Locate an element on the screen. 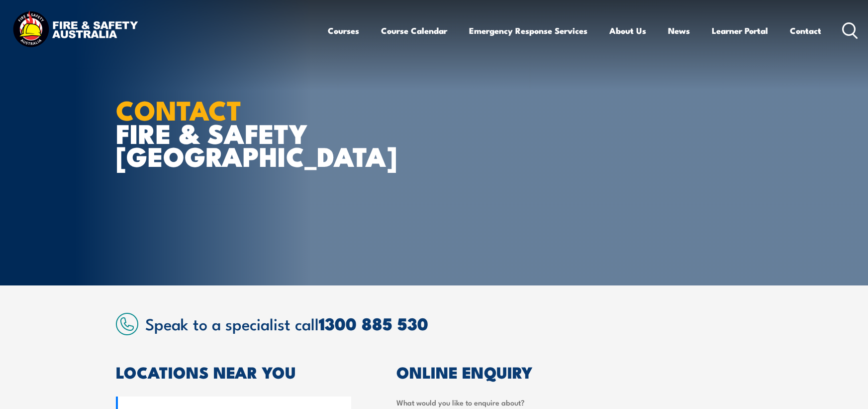  a: Emergency Response Services is located at coordinates (528, 30).